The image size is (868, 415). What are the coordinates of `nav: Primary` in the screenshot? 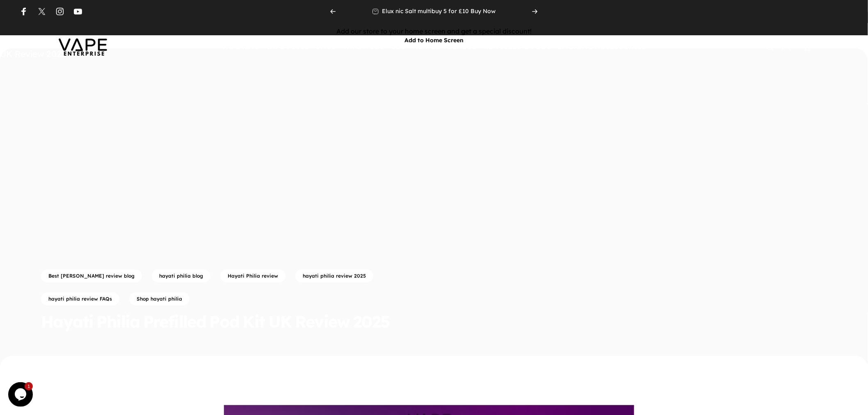 It's located at (434, 46).